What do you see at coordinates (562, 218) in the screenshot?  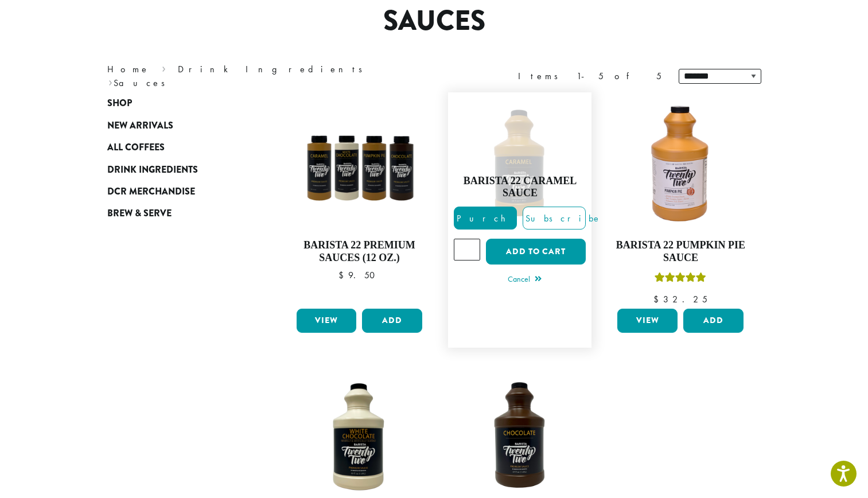 I see `span: Subscribe` at bounding box center [562, 218].